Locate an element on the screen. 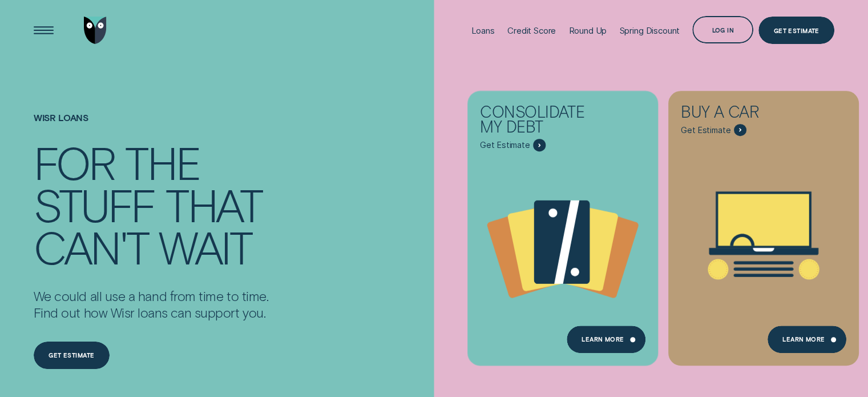  a: Learn More is located at coordinates (806, 339).